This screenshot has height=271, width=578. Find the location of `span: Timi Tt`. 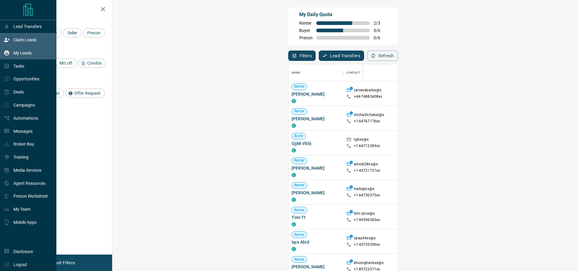

span: Timi Tt is located at coordinates (316, 218).